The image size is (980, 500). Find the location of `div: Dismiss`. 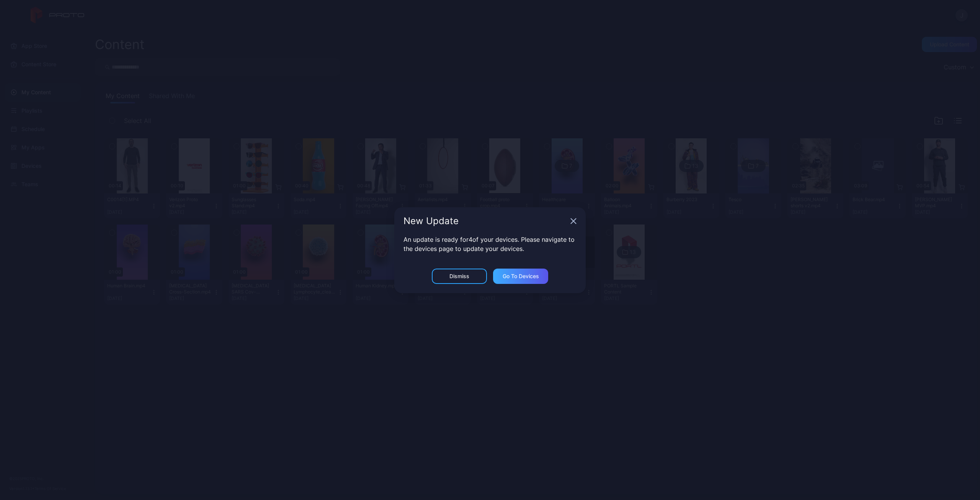

div: Dismiss is located at coordinates (459, 276).